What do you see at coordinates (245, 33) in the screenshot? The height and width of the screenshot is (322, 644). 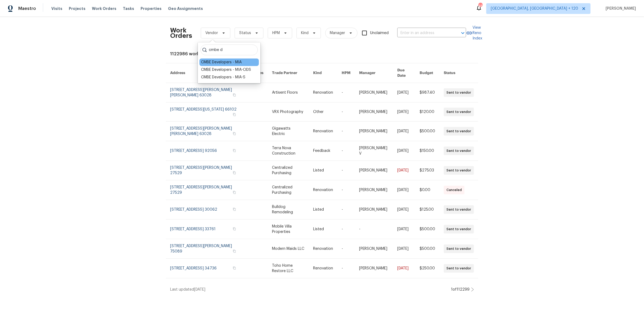 I see `span: Status` at bounding box center [245, 33].